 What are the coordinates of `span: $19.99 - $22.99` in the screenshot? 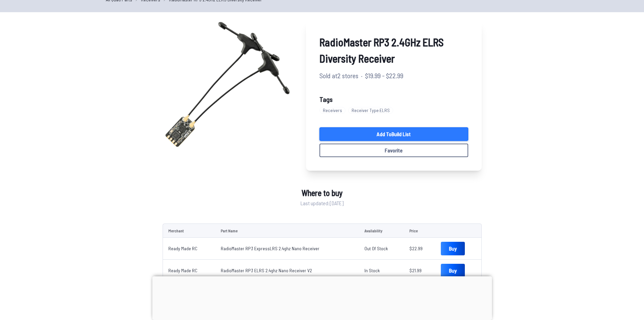 It's located at (384, 76).